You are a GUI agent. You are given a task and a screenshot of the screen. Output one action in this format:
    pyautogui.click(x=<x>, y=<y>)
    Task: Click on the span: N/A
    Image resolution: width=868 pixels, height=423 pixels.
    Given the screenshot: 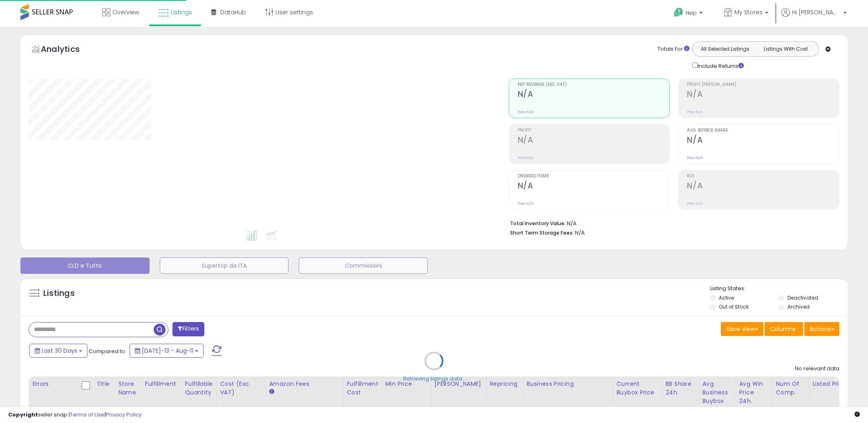 What is the action you would take?
    pyautogui.click(x=580, y=233)
    